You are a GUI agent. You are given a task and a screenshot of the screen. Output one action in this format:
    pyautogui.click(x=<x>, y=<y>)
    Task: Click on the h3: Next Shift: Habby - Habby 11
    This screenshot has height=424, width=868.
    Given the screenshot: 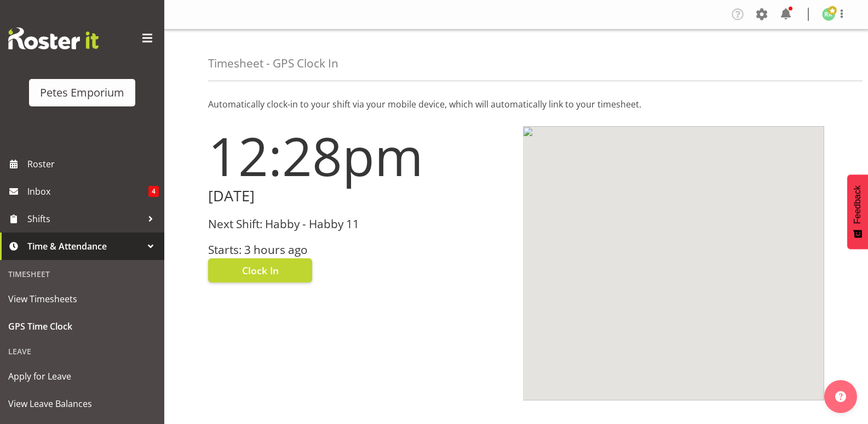 What is the action you would take?
    pyautogui.click(x=359, y=224)
    